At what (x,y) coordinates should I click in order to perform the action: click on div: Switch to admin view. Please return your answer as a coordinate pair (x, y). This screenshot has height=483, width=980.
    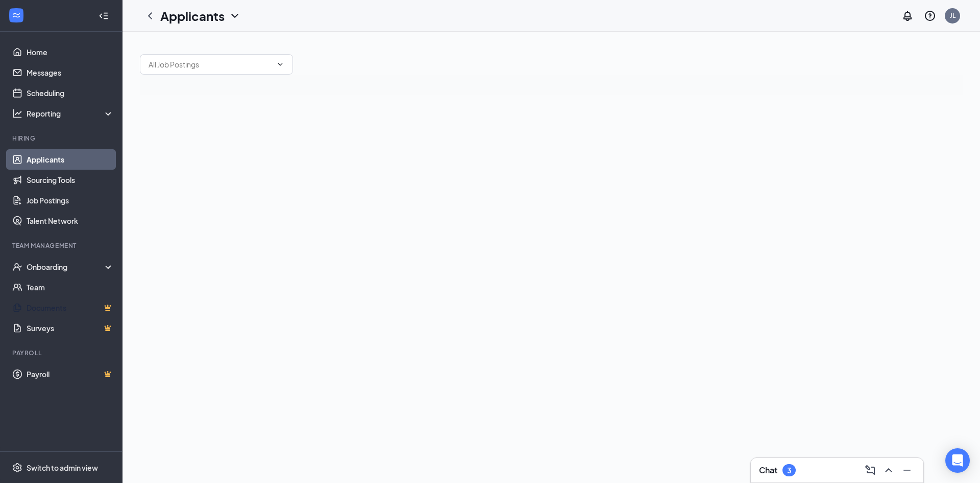
    Looking at the image, I should click on (62, 468).